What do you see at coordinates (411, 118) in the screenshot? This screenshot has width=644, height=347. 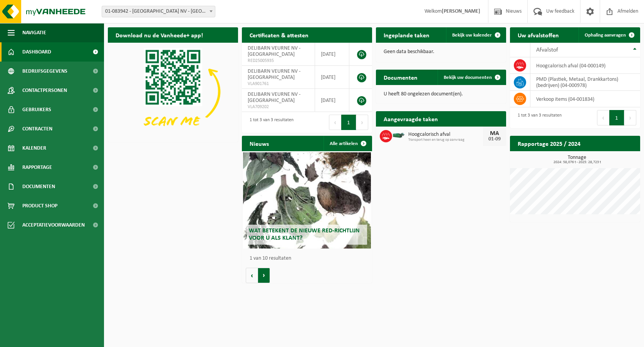 I see `h2: Aangevraagde taken` at bounding box center [411, 118].